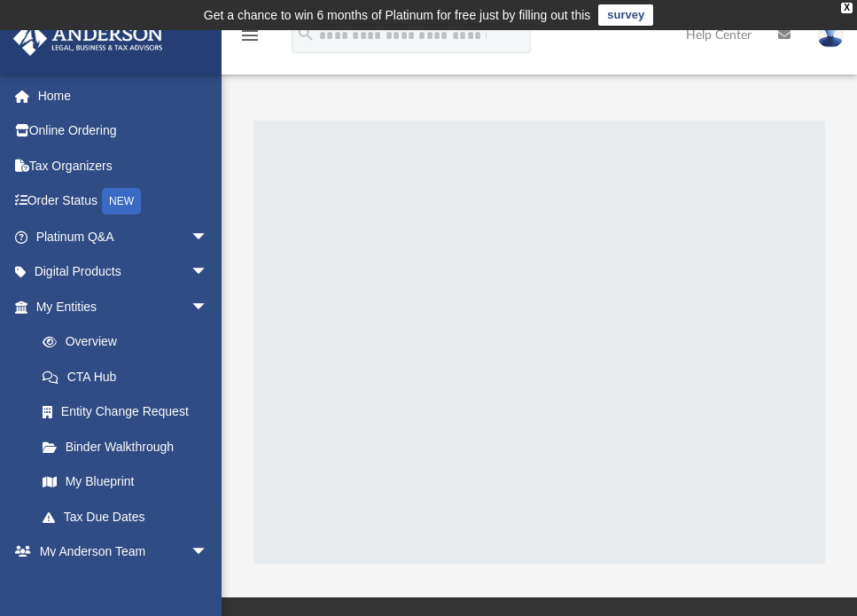 The image size is (857, 616). Describe the element at coordinates (250, 36) in the screenshot. I see `i: menu` at that location.